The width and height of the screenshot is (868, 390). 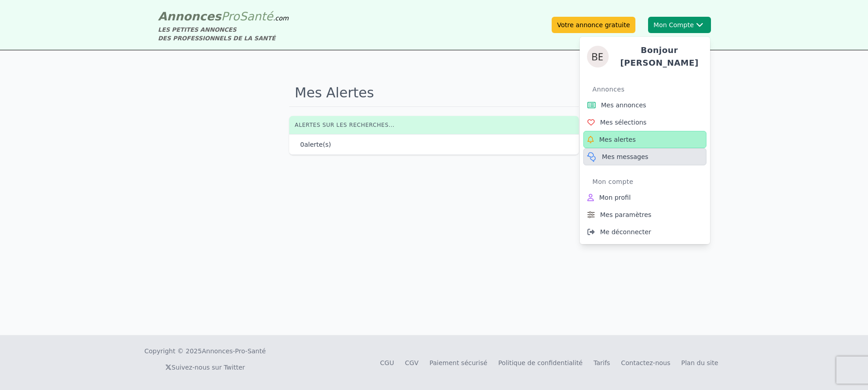 What do you see at coordinates (411, 125) in the screenshot?
I see `th: Alertes sur les recherches...` at bounding box center [411, 125].